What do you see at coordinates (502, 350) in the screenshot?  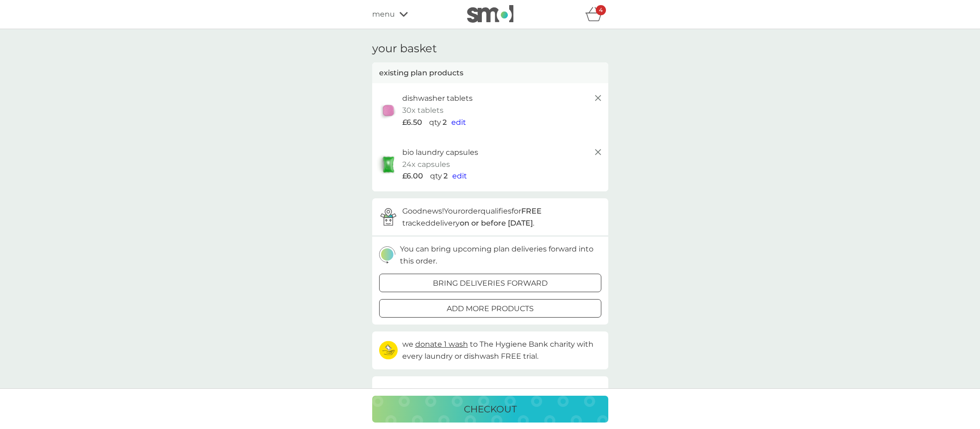 I see `p: we to The Hygiene Bank charity with every laundry or dishwash FREE trial.` at bounding box center [502, 350].